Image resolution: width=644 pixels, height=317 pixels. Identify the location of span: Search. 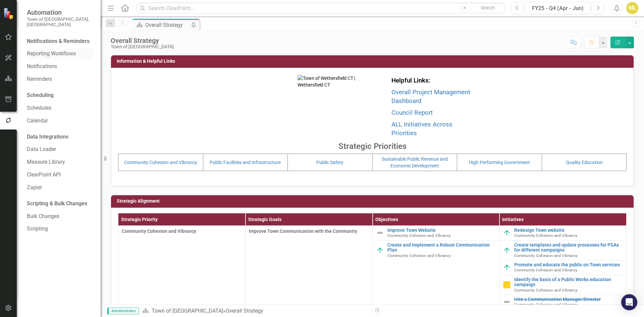
(488, 8).